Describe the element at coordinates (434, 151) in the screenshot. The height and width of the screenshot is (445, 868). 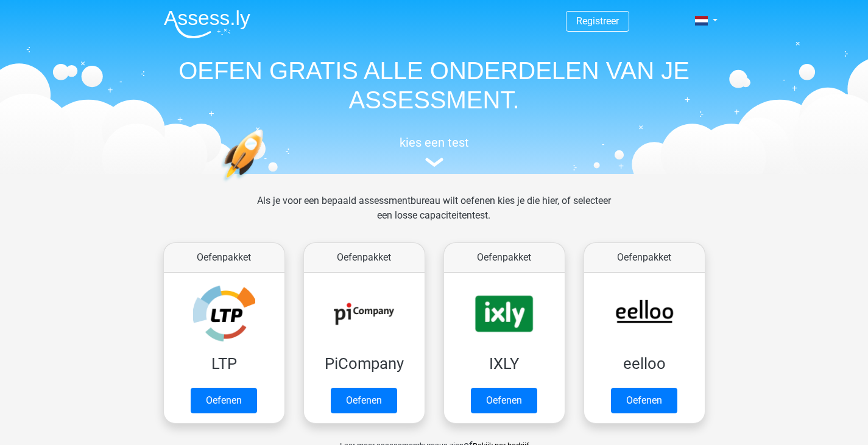
I see `a: kies een test` at that location.